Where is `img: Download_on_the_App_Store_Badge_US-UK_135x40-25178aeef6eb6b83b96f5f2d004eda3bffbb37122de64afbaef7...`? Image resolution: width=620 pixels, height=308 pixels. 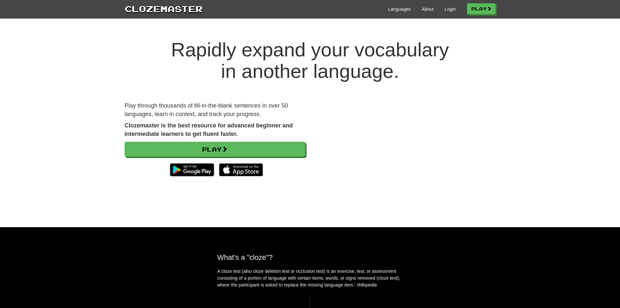
img: Download_on_the_App_Store_Badge_US-UK_135x40-25178aeef6eb6b83b96f5f2d004eda3bffbb37122de64afbaef7... is located at coordinates (241, 170).